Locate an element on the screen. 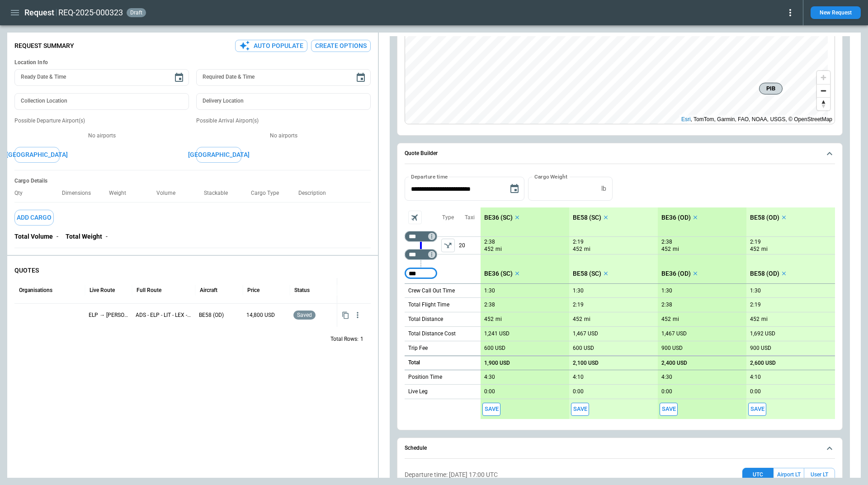 This screenshot has width=868, height=485. p: Stackable is located at coordinates (219, 193).